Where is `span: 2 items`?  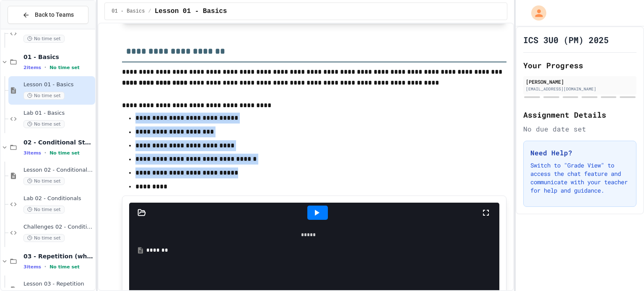 span: 2 items is located at coordinates (32, 68).